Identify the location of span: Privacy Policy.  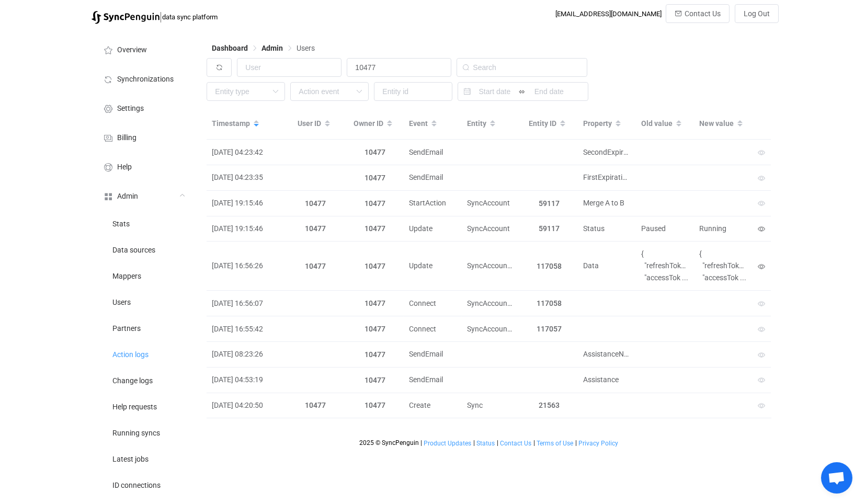
(599, 444).